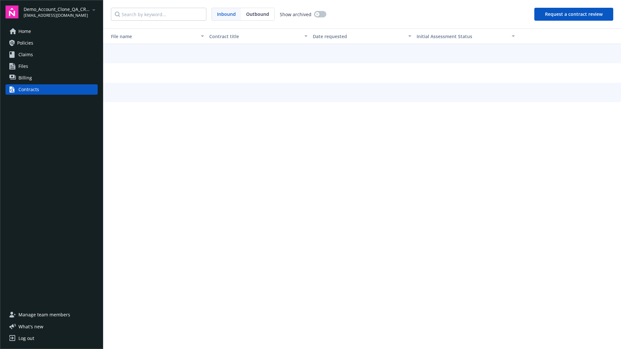 This screenshot has height=349, width=621. Describe the element at coordinates (255, 36) in the screenshot. I see `div: Contract title` at that location.